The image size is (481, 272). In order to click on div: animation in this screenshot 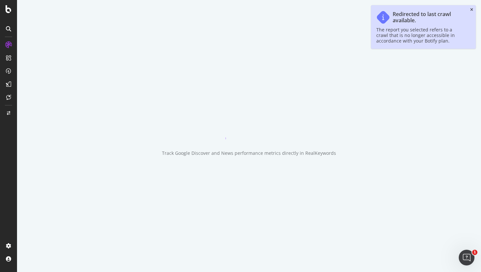, I will do `click(249, 128)`.